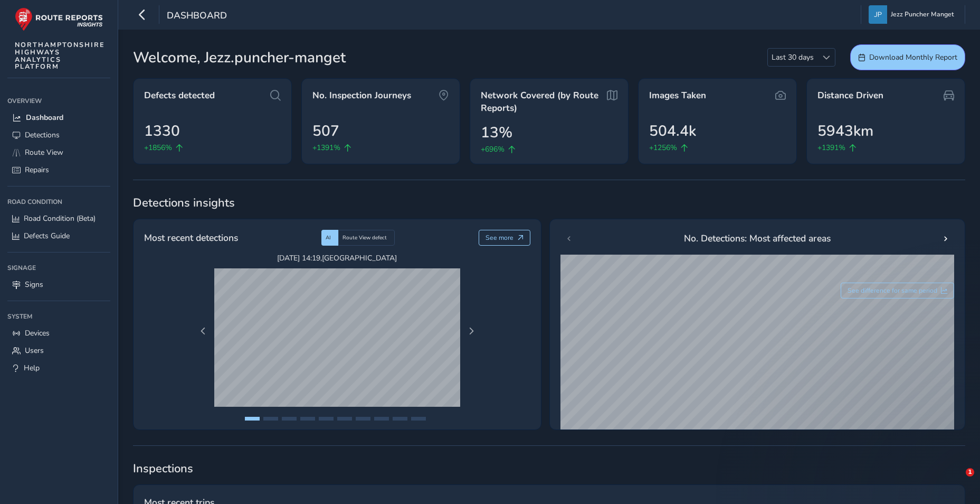 The height and width of the screenshot is (504, 980). What do you see at coordinates (496, 133) in the screenshot?
I see `span: 13%` at bounding box center [496, 133].